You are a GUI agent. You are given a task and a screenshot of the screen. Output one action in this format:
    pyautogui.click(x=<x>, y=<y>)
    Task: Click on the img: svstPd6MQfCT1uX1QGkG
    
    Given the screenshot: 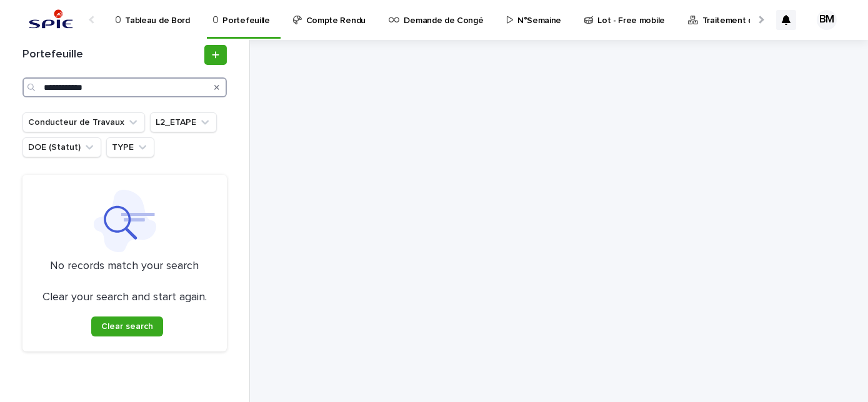 What is the action you would take?
    pyautogui.click(x=50, y=20)
    